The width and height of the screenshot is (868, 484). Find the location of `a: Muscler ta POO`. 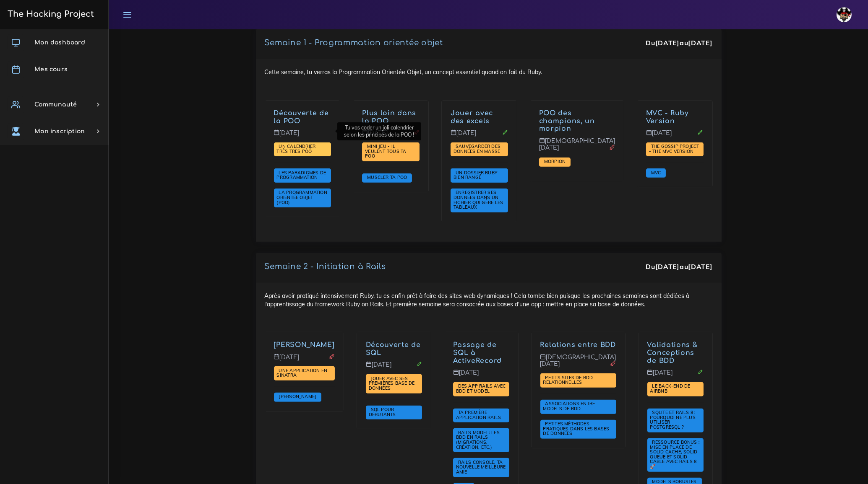

a: Muscler ta POO is located at coordinates (387, 178).